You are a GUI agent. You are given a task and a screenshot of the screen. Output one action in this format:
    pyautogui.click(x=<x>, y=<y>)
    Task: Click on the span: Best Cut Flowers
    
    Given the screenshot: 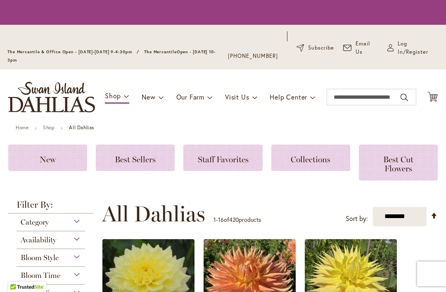 What is the action you would take?
    pyautogui.click(x=398, y=164)
    